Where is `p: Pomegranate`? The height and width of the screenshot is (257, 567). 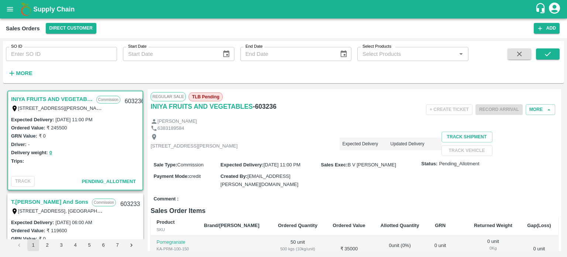 p: Pomegranate is located at coordinates (174, 242).